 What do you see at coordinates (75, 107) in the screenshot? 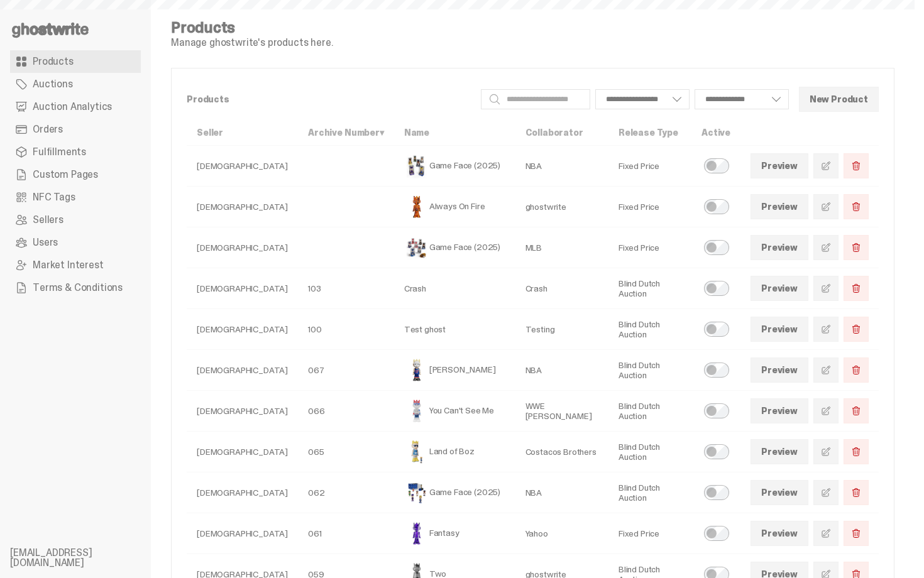
I see `a: Auction Analytics` at bounding box center [75, 107].